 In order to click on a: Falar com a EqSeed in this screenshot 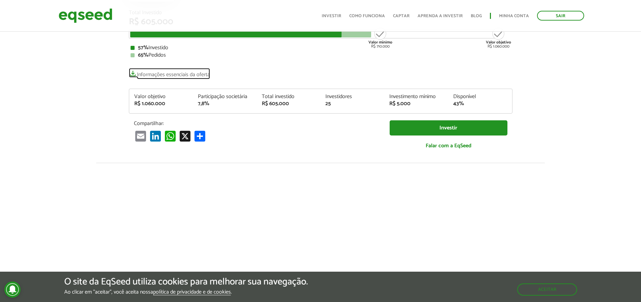, I will do `click(449, 145)`.